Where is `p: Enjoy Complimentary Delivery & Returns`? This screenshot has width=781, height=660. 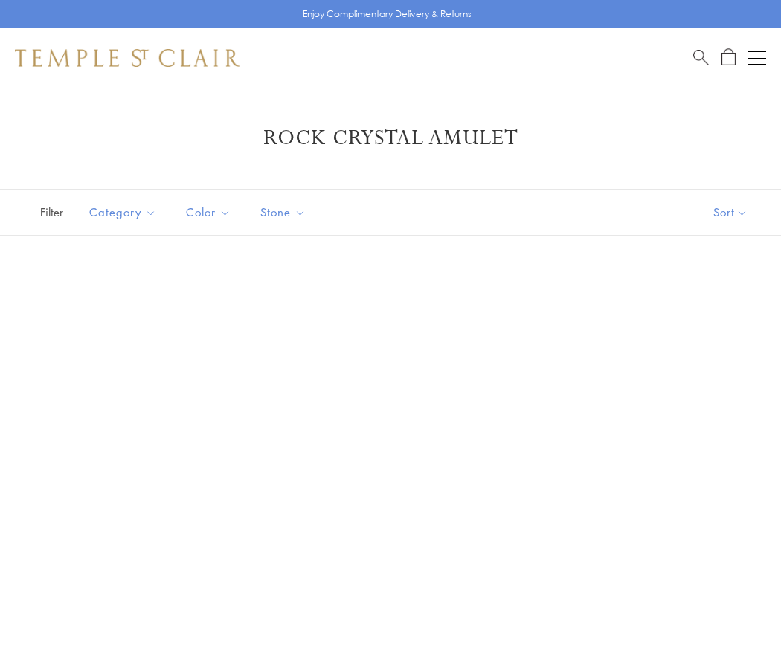 p: Enjoy Complimentary Delivery & Returns is located at coordinates (387, 14).